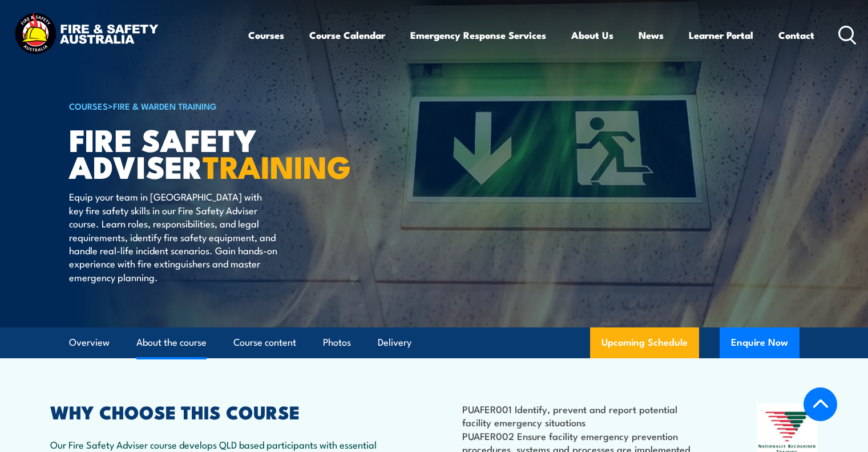  I want to click on a: Contact, so click(796, 35).